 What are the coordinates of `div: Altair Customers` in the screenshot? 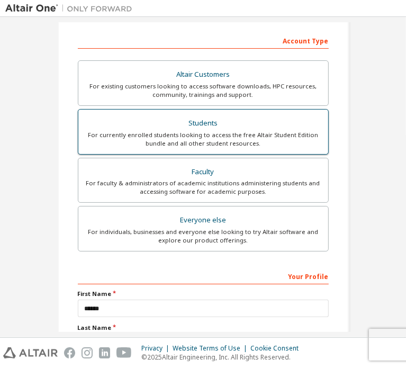 It's located at (203, 75).